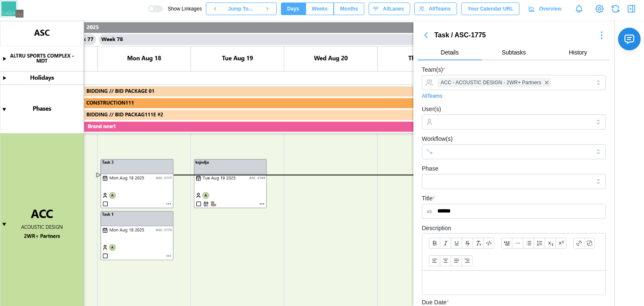 The height and width of the screenshot is (306, 644). What do you see at coordinates (561, 244) in the screenshot?
I see `button: Superscript` at bounding box center [561, 244].